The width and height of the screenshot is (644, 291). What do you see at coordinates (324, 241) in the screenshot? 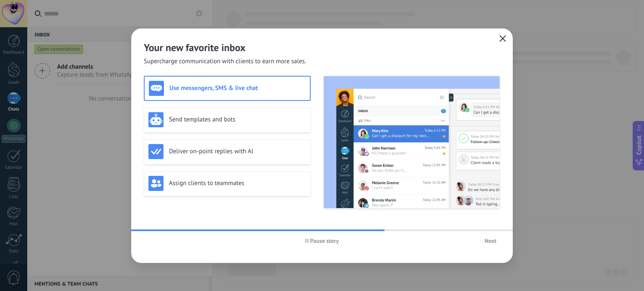
I see `span: Pause story` at bounding box center [324, 241].